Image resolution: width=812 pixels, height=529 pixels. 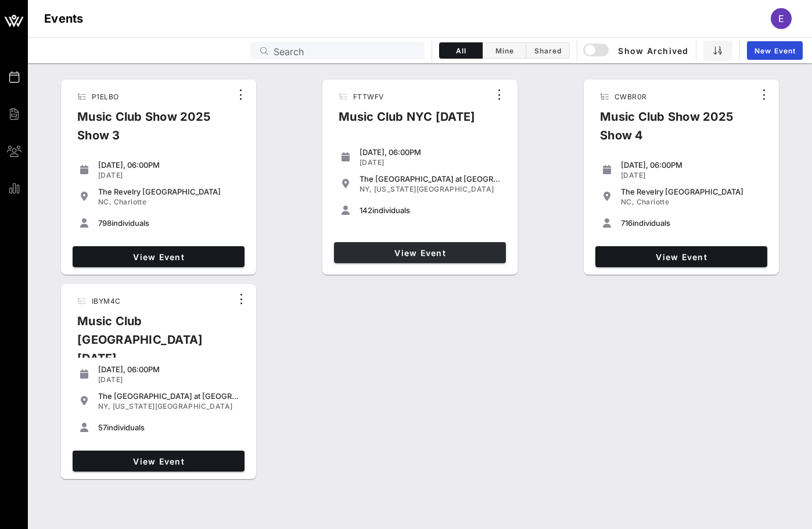 I want to click on button: Show Archived, so click(x=636, y=50).